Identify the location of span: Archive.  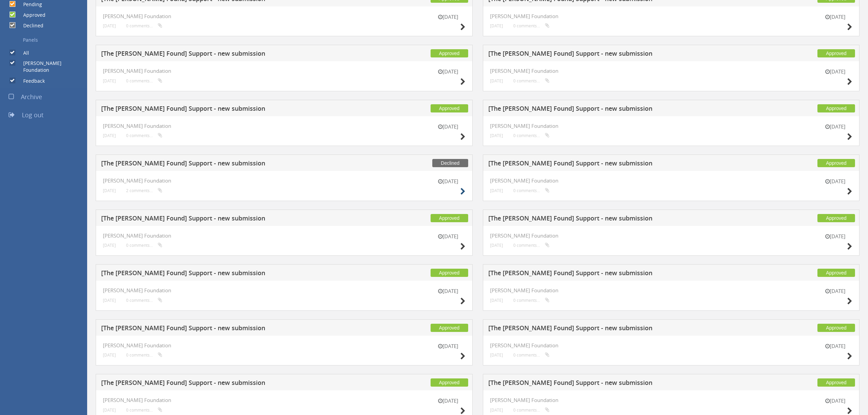
(32, 97).